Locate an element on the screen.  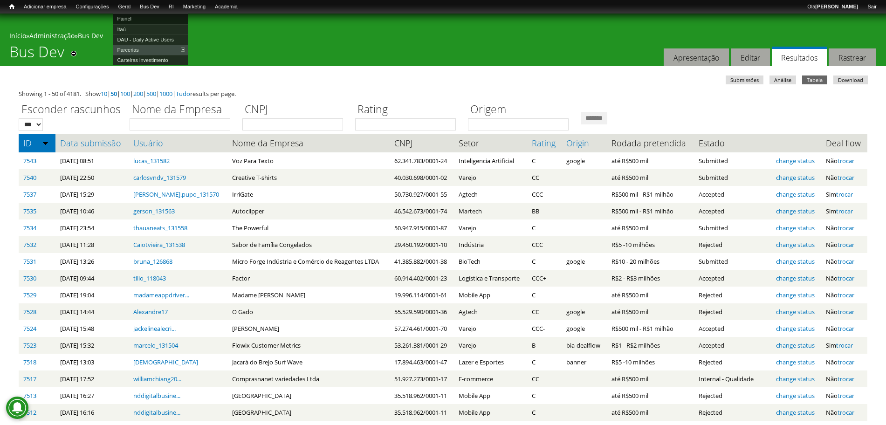
a: lucas_131582 is located at coordinates (151, 161).